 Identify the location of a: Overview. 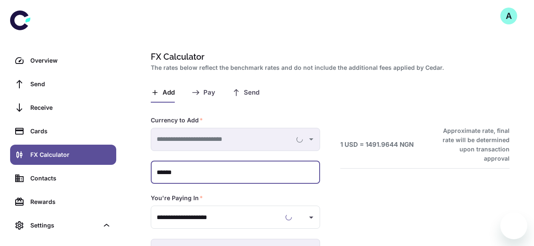
(63, 61).